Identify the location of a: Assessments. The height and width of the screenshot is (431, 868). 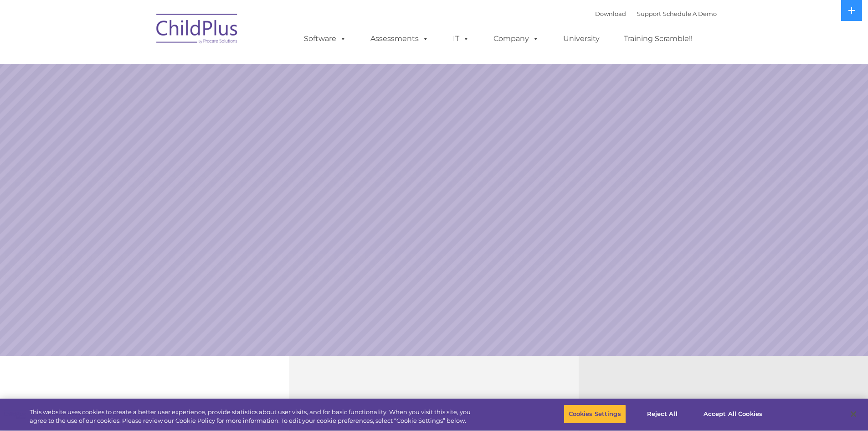
(400, 39).